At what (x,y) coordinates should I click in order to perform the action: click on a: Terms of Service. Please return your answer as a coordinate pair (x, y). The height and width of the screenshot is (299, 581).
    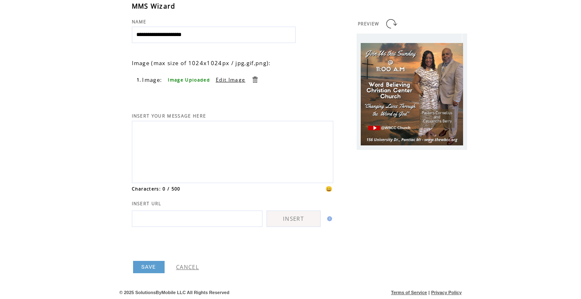
    Looking at the image, I should click on (409, 292).